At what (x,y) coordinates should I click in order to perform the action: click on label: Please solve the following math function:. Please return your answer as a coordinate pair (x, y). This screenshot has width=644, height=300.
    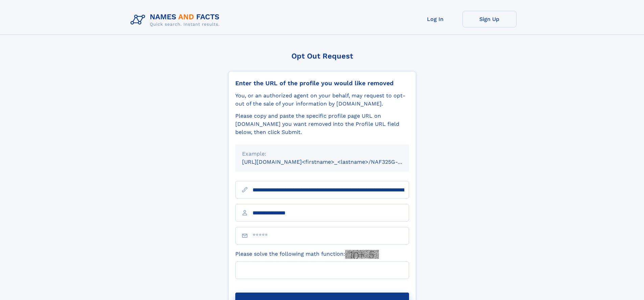
    Looking at the image, I should click on (307, 255).